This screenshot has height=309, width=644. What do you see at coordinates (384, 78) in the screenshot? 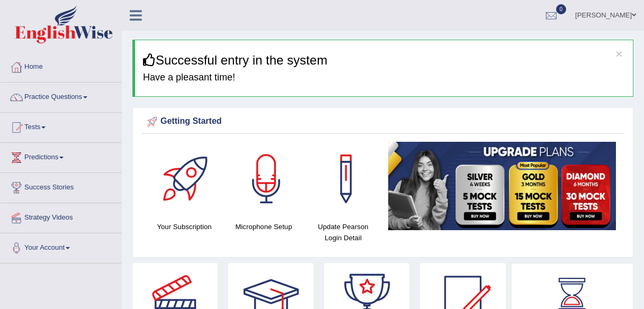
I see `h4: Have a pleasant time!` at bounding box center [384, 78].